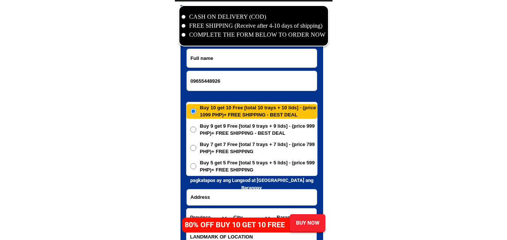 Image resolution: width=507 pixels, height=240 pixels. Describe the element at coordinates (307, 223) in the screenshot. I see `div: BUY NOW` at that location.